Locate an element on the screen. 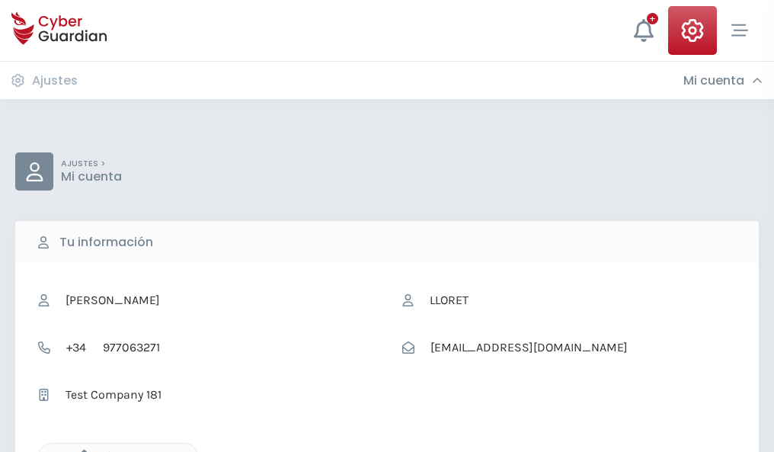 The height and width of the screenshot is (452, 774). input: Teléfono is located at coordinates (233, 347).